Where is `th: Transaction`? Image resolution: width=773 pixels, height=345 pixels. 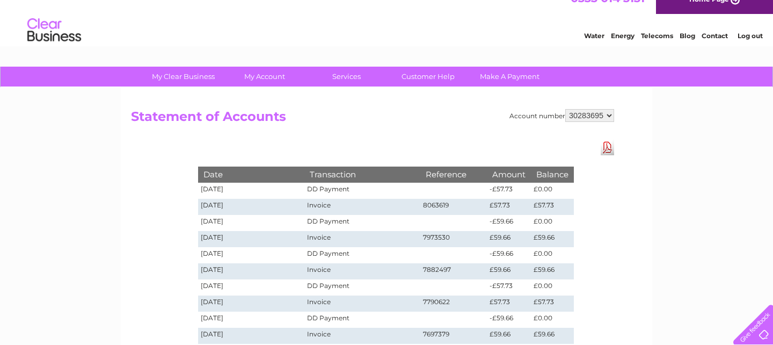
th: Transaction is located at coordinates (362, 174).